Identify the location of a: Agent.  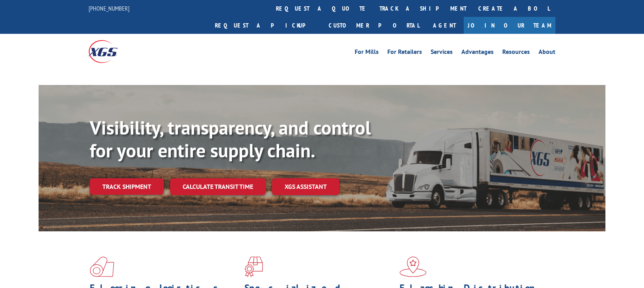
(444, 25).